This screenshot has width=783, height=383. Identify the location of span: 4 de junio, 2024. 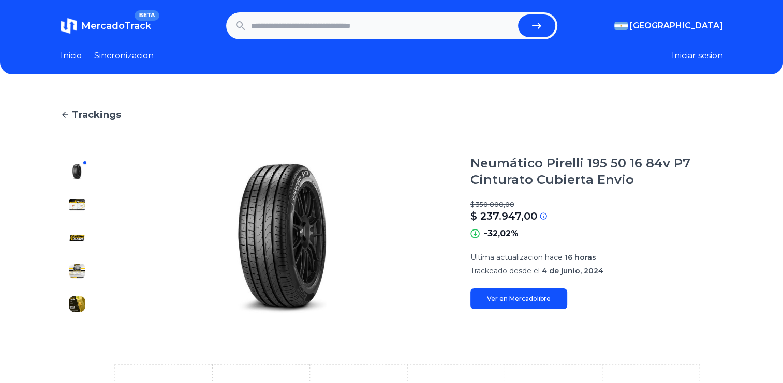
(572, 271).